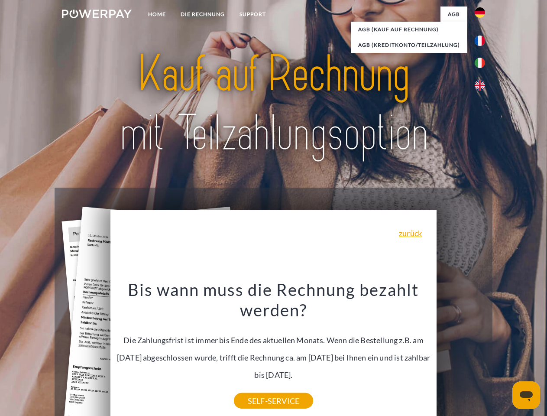  What do you see at coordinates (273, 104) in the screenshot?
I see `img: title-powerpay_de.svg` at bounding box center [273, 104].